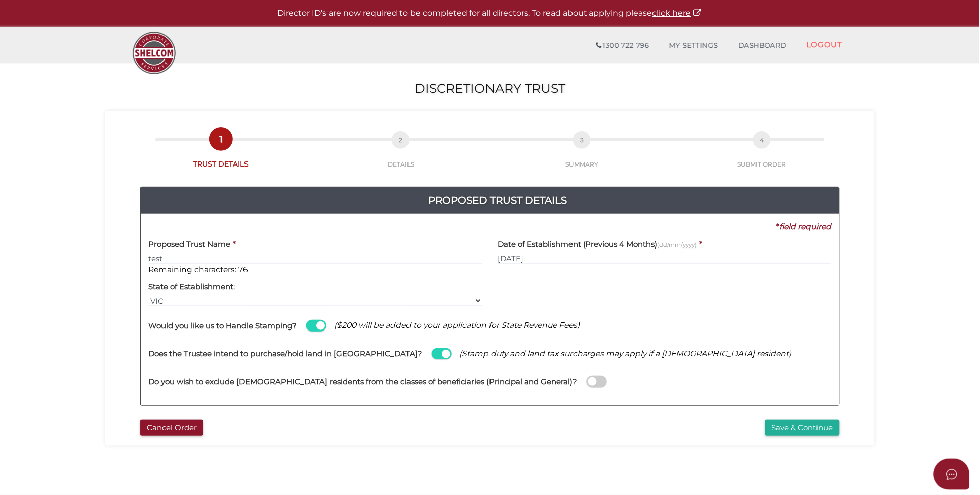  What do you see at coordinates (582, 140) in the screenshot?
I see `span: 3` at bounding box center [582, 140].